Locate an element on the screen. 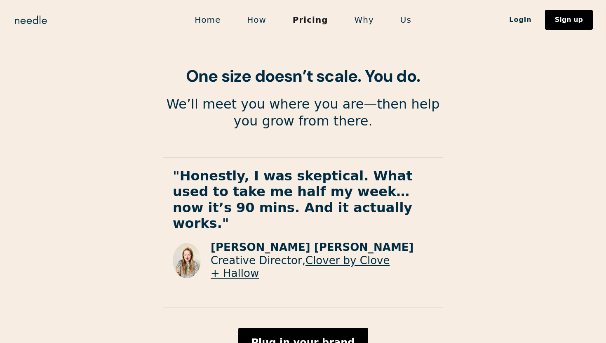 This screenshot has width=606, height=343. a: Sign up is located at coordinates (569, 20).